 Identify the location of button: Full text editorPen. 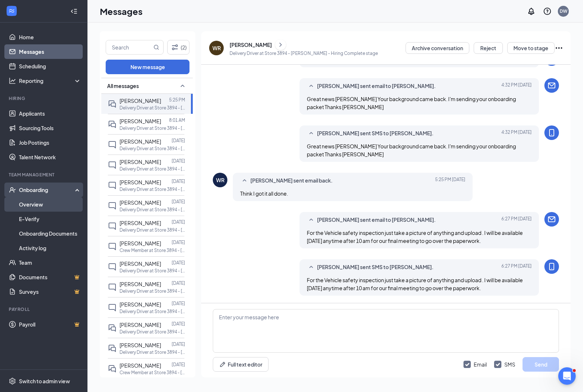
(240, 364).